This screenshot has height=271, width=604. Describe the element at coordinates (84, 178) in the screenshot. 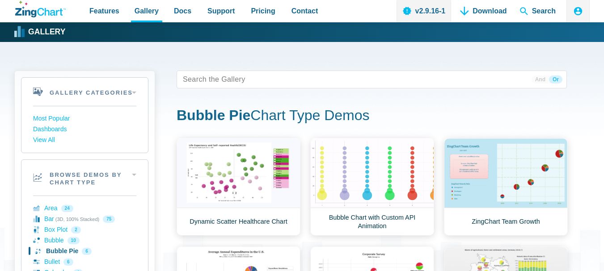

I see `h2: Browse Demos By Chart Type` at that location.